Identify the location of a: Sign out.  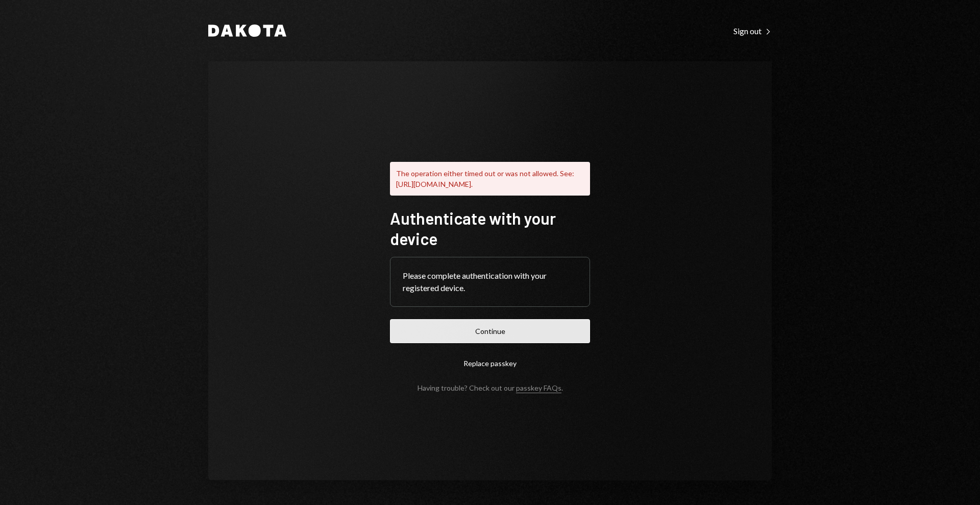
(752, 31).